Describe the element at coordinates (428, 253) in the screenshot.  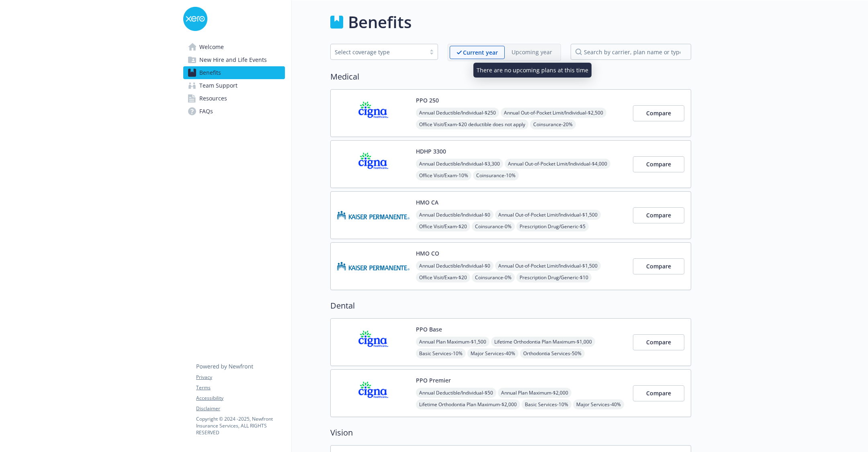
I see `button: HMO CO` at that location.